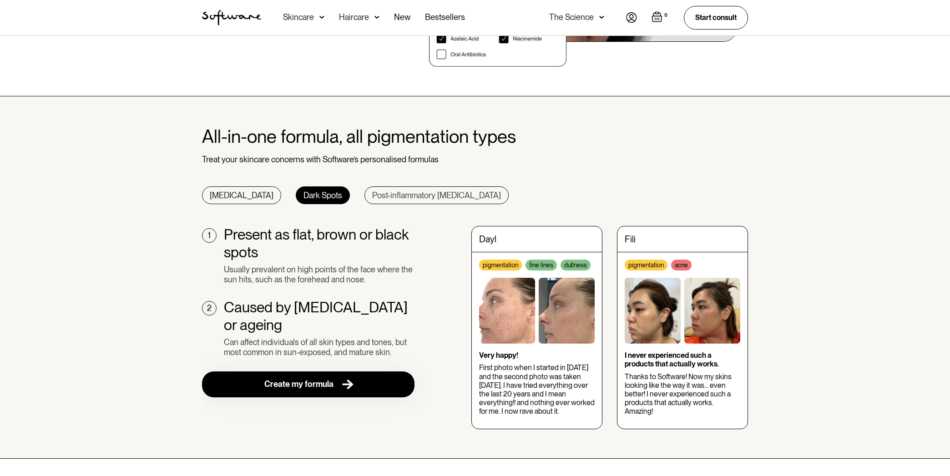  Describe the element at coordinates (498, 355) in the screenshot. I see `div: Very happy!` at that location.